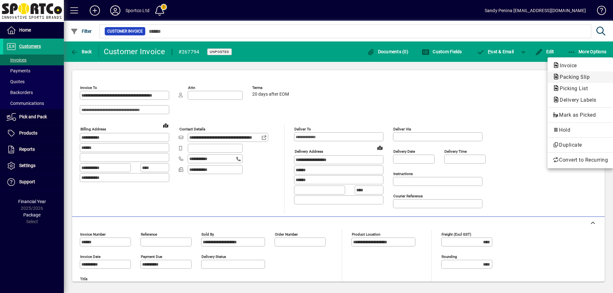 Image resolution: width=613 pixels, height=293 pixels. I want to click on span: Mark as Picked, so click(580, 115).